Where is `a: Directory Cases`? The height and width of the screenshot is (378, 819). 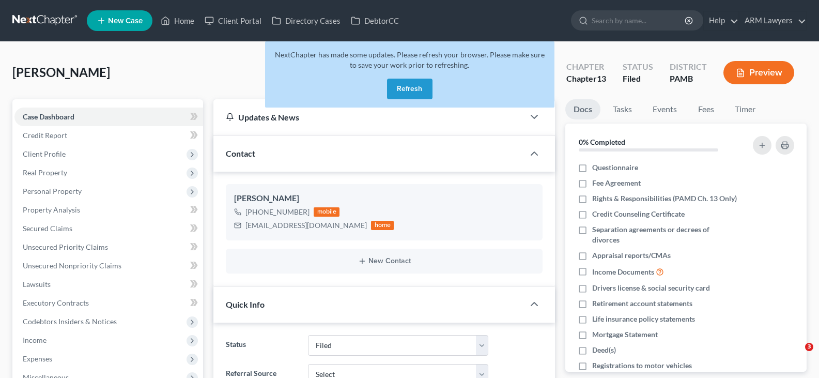 a: Directory Cases is located at coordinates (306, 21).